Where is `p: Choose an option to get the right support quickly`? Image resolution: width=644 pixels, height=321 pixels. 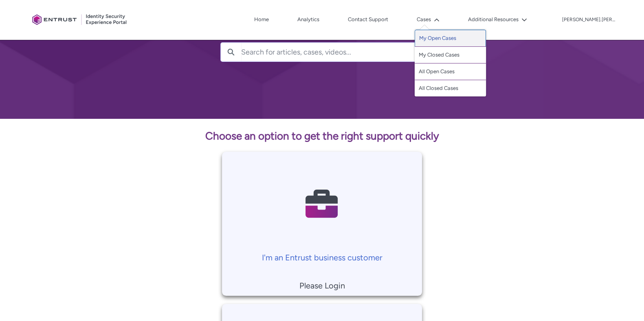 p: Choose an option to get the right support quickly is located at coordinates (322, 136).